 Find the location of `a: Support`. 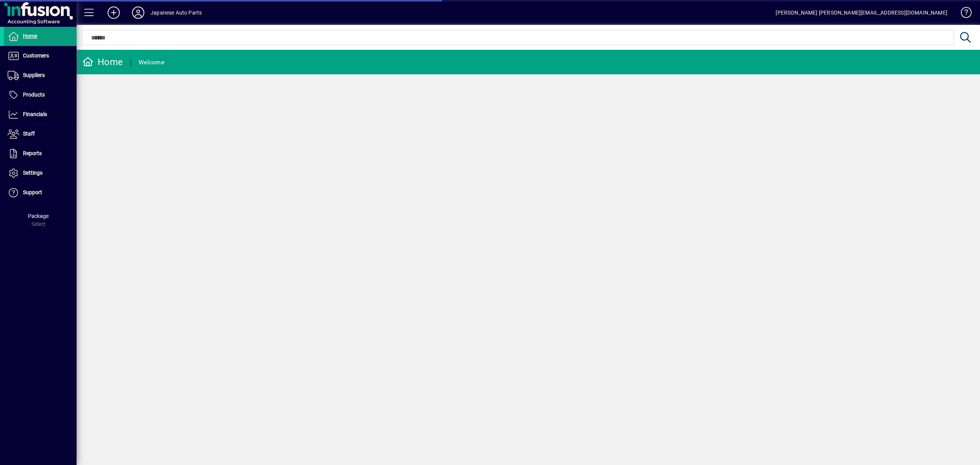

a: Support is located at coordinates (40, 193).